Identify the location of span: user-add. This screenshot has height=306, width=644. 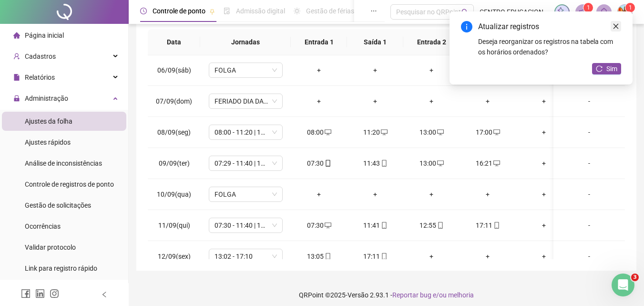
(17, 56).